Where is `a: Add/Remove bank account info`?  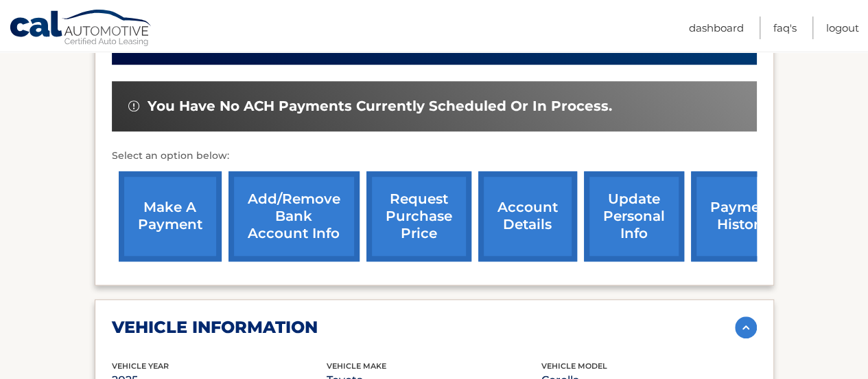 a: Add/Remove bank account info is located at coordinates (294, 216).